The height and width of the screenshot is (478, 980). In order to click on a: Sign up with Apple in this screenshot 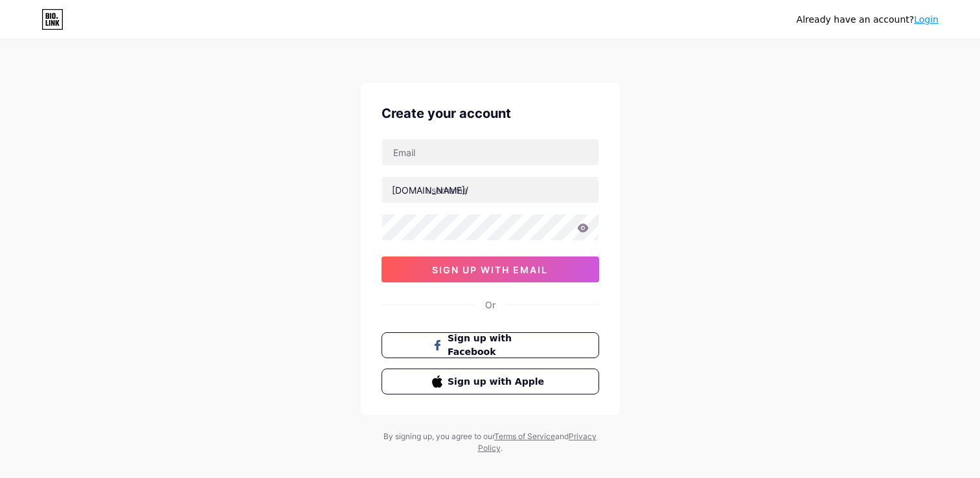, I will do `click(490, 382)`.